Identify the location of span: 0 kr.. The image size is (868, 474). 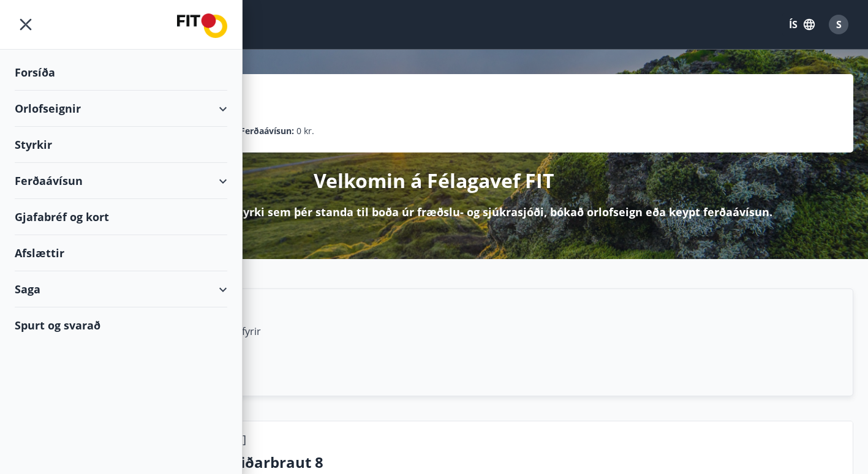
(305, 131).